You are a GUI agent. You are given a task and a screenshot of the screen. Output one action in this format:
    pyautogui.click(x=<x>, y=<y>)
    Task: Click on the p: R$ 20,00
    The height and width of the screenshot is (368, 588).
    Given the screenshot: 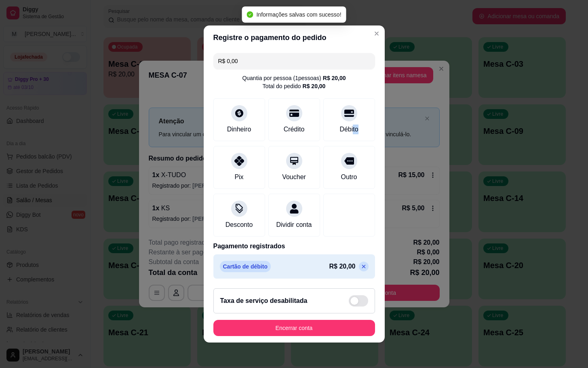 What is the action you would take?
    pyautogui.click(x=342, y=267)
    